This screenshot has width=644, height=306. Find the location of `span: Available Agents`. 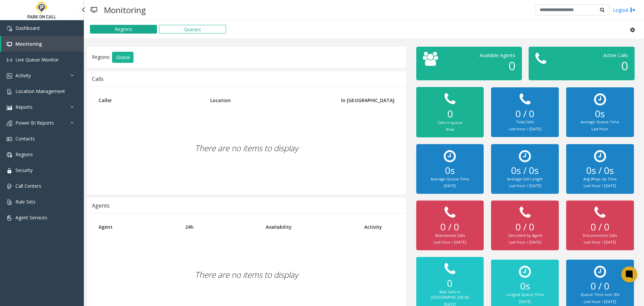

span: Available Agents is located at coordinates (497, 55).